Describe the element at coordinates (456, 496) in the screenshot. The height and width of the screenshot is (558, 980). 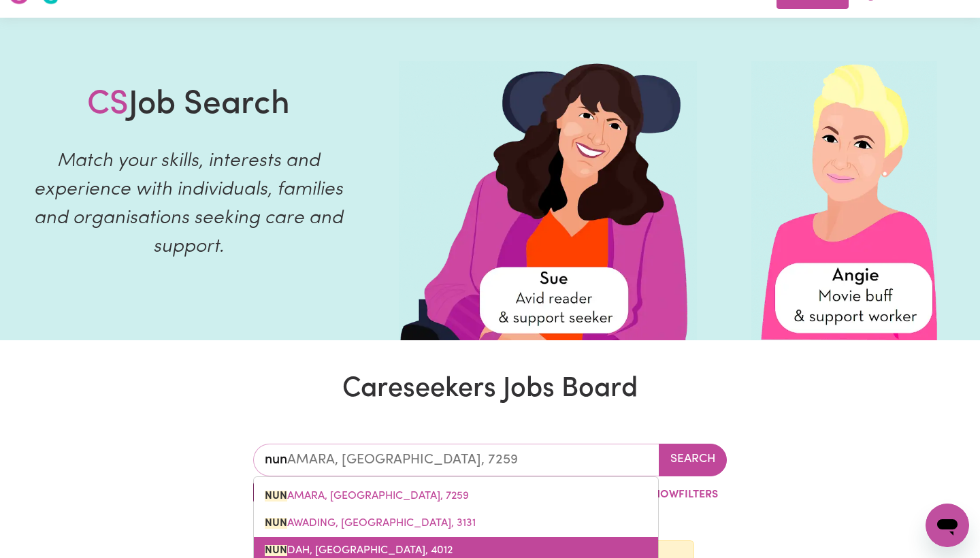
I see `a: NUNAMARA, Tasmania, 7259` at that location.